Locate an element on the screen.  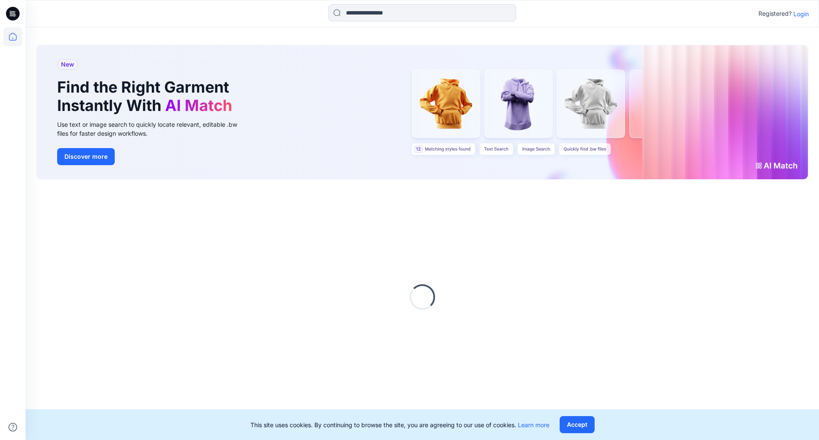
p: Login is located at coordinates (801, 14).